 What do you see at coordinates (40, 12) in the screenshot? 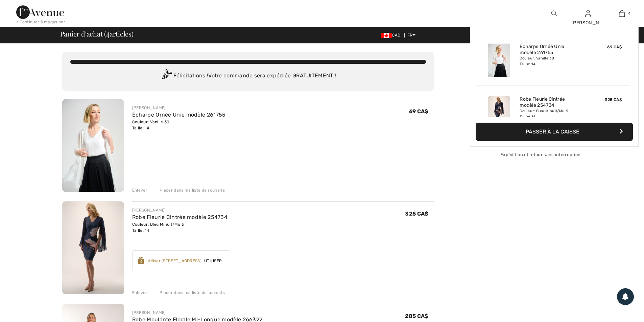
I see `img: 1ère Avenue` at bounding box center [40, 12].